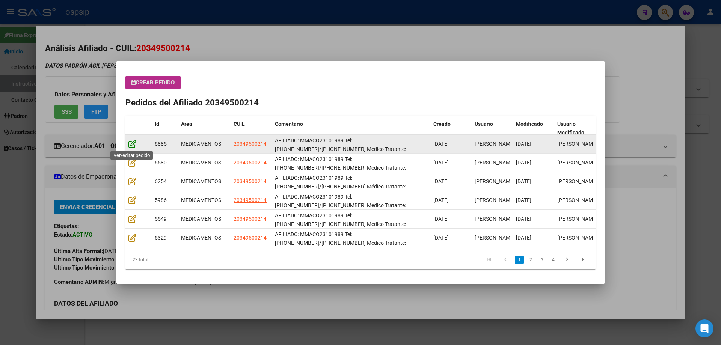  I want to click on datatable-header-cell: Usuario, so click(492, 128).